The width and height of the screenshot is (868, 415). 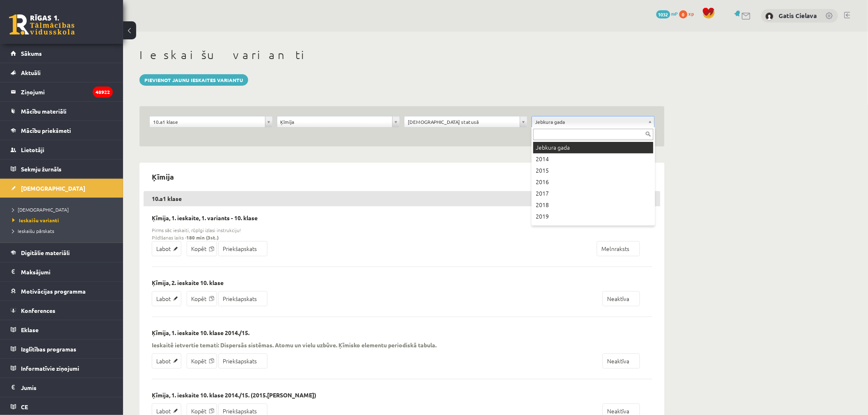 What do you see at coordinates (593, 159) in the screenshot?
I see `div: 2014` at bounding box center [593, 159].